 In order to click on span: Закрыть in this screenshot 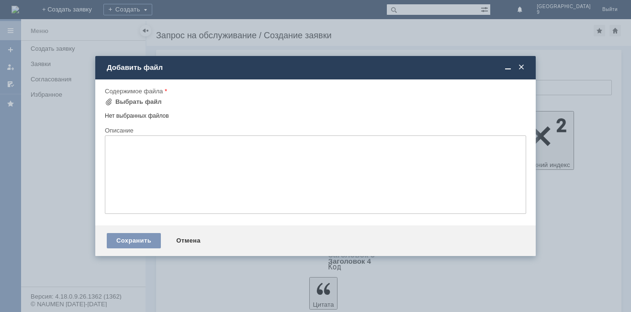, I will do `click(522, 68)`.